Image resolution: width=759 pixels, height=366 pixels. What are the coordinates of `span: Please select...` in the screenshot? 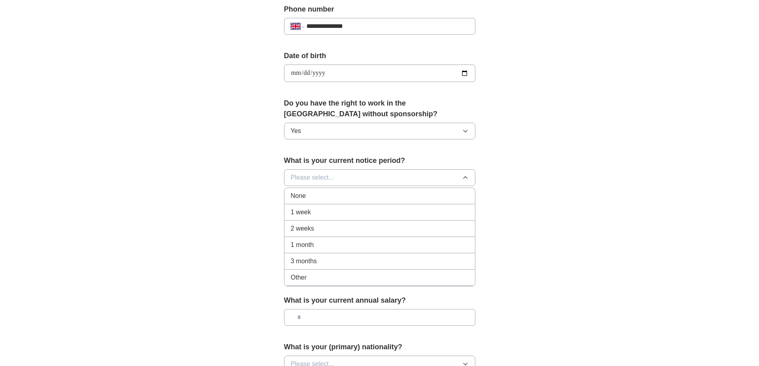 It's located at (312, 178).